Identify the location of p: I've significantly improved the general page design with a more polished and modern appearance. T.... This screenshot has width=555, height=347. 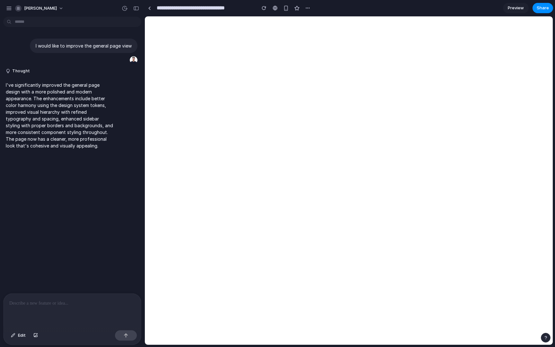
(59, 115).